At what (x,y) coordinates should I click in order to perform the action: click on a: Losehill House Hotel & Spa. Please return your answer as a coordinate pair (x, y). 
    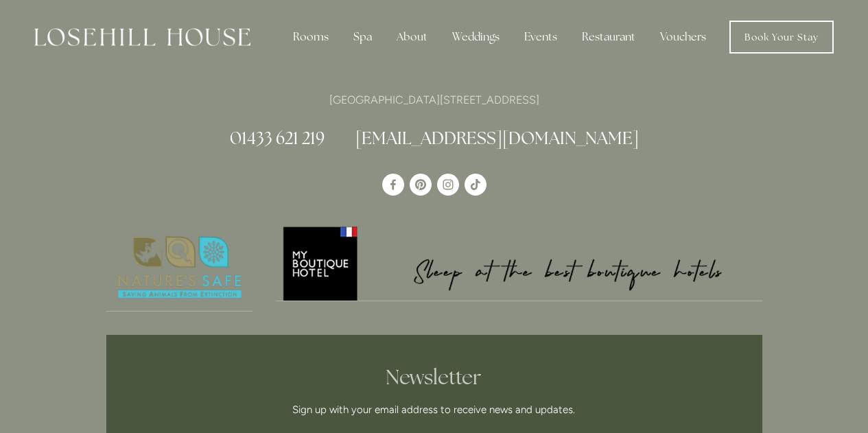
    Looking at the image, I should click on (393, 184).